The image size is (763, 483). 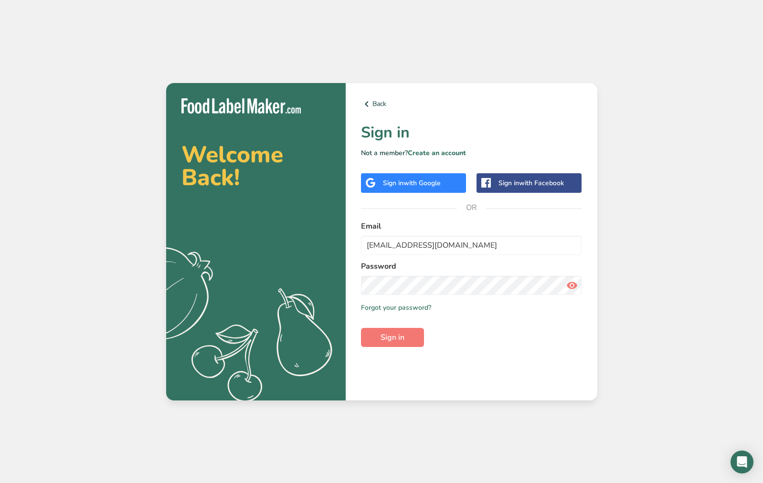 I want to click on span: with Google, so click(x=422, y=183).